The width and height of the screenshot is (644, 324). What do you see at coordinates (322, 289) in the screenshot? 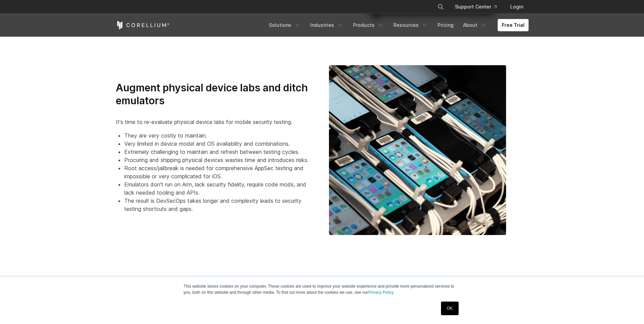
I see `p: This website stores cookies on your computer. These cookies are used to improve your website expe...` at bounding box center [322, 289].